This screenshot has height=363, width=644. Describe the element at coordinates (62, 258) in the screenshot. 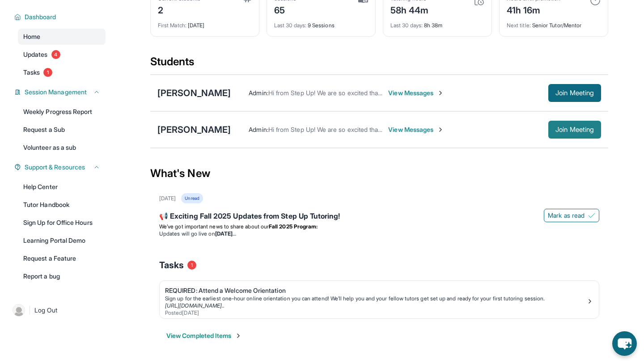

I see `a: Request a Feature` at that location.